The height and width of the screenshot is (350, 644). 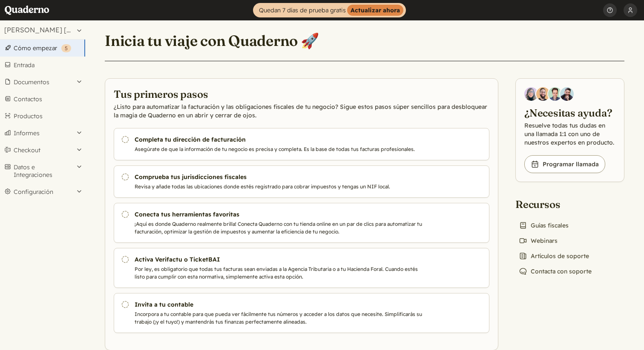 I want to click on p: ¿Listo para automatizar la facturación y las obligaciones fiscales de tu negocio? Sigue estos pas..., so click(x=302, y=111).